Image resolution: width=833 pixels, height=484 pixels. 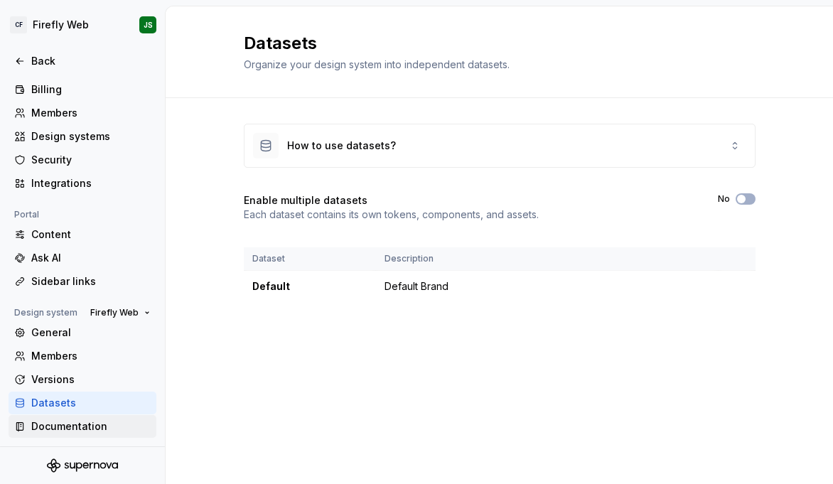 What do you see at coordinates (82, 61) in the screenshot?
I see `a: Back` at bounding box center [82, 61].